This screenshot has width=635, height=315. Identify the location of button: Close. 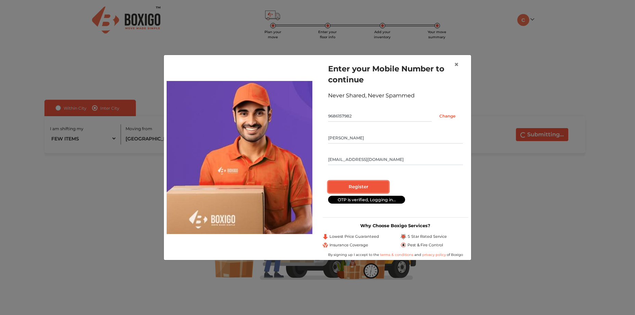
(456, 65).